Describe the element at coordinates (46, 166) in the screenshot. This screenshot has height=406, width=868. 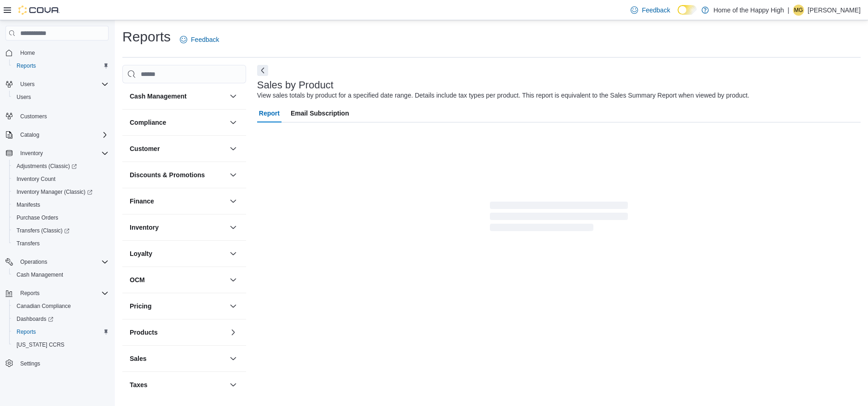
I see `span: Adjustments (Classic)` at that location.